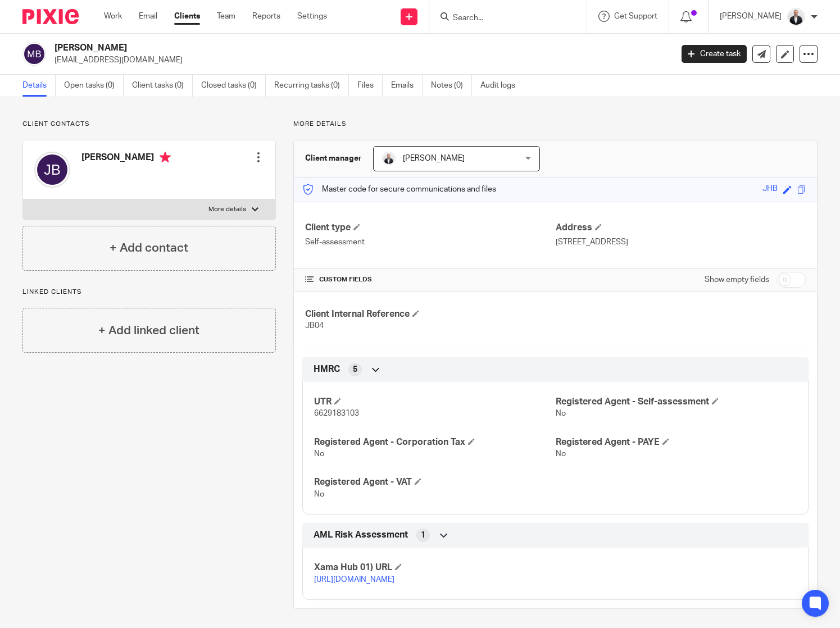  I want to click on h4: Registered Agent - PAYE, so click(676, 442).